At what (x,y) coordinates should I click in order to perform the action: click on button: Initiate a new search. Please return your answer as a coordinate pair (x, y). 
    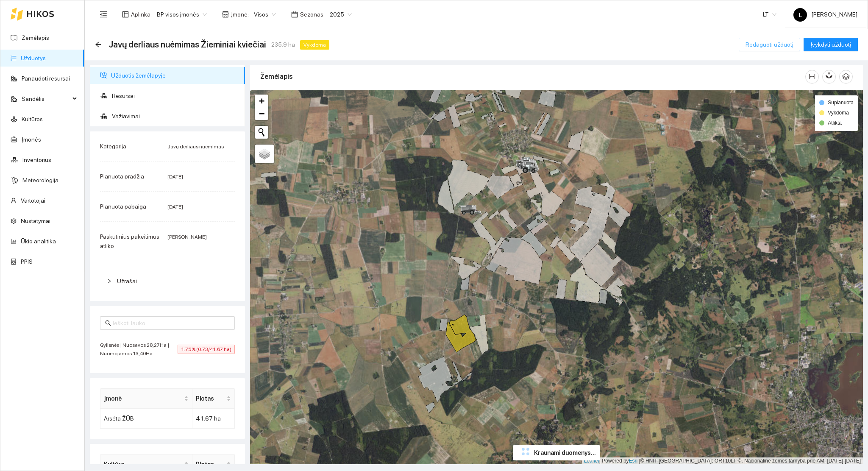
    Looking at the image, I should click on (261, 132).